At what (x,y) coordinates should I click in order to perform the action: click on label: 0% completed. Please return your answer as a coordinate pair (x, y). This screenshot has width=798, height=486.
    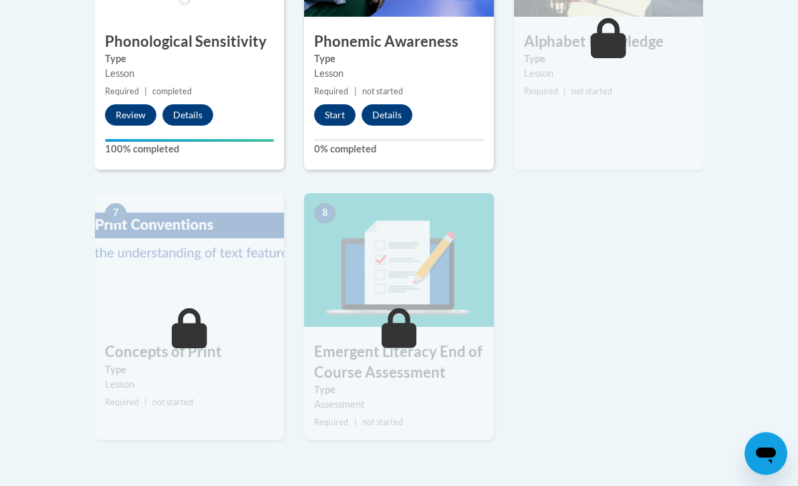
    Looking at the image, I should click on (398, 150).